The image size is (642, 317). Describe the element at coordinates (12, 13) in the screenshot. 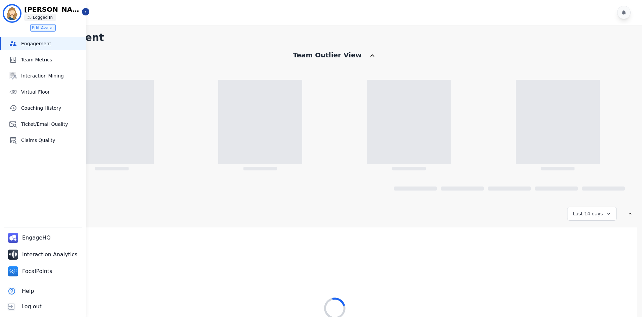

I see `img: Bordered avatar` at that location.